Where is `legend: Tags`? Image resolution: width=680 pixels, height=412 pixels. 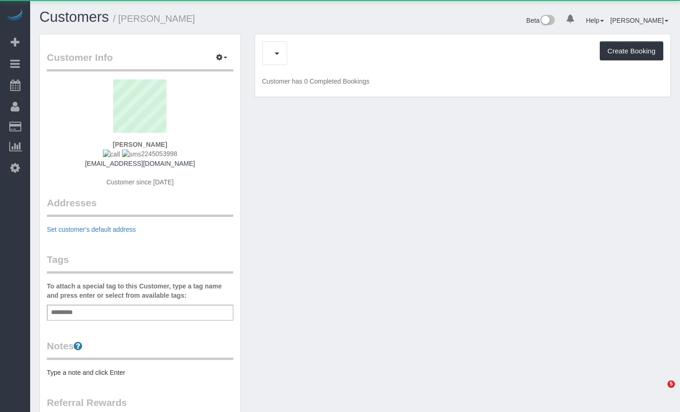 legend: Tags is located at coordinates (140, 263).